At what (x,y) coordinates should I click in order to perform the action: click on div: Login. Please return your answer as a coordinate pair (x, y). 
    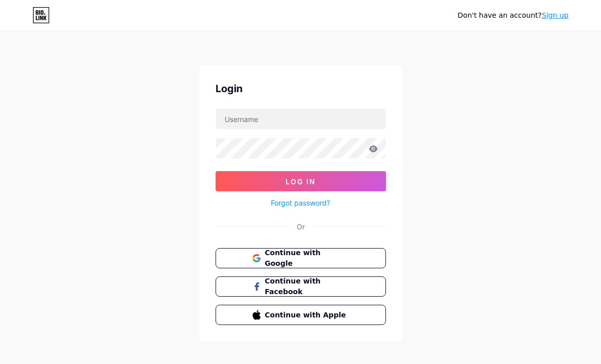
    Looking at the image, I should click on (300, 89).